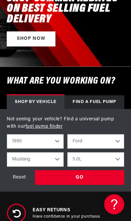  What do you see at coordinates (66, 211) in the screenshot?
I see `span: Easy Returns` at bounding box center [66, 211].